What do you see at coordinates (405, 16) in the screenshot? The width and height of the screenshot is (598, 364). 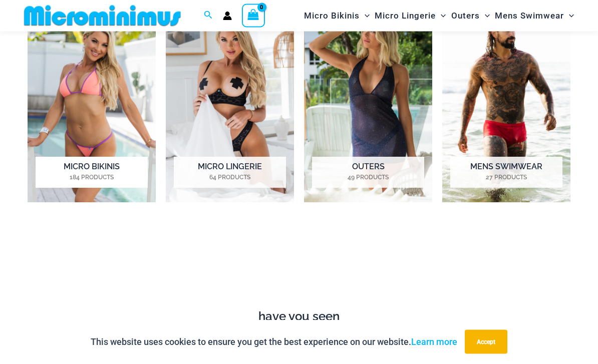 I see `span: Micro Lingerie` at bounding box center [405, 16].